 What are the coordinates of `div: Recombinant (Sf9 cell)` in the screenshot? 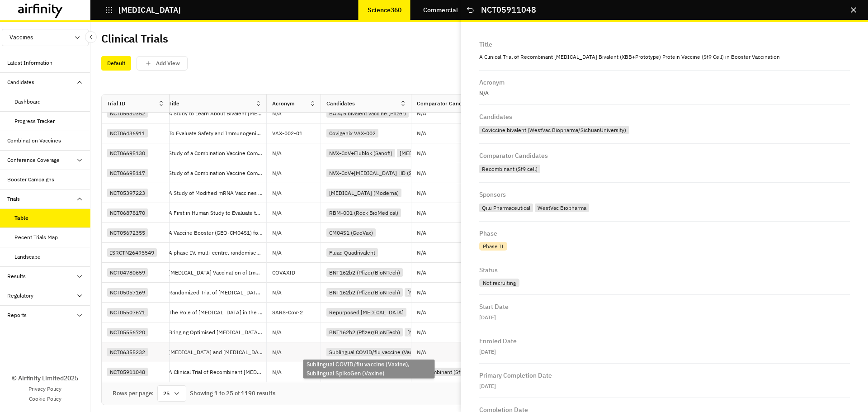 It's located at (447, 372).